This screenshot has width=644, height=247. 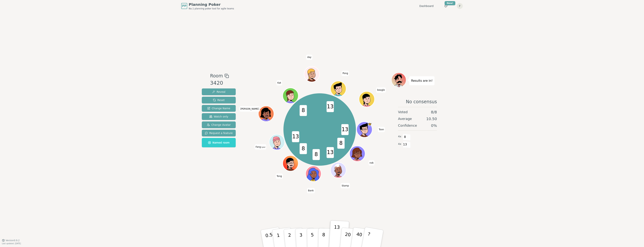 I want to click on span: Average, so click(x=405, y=119).